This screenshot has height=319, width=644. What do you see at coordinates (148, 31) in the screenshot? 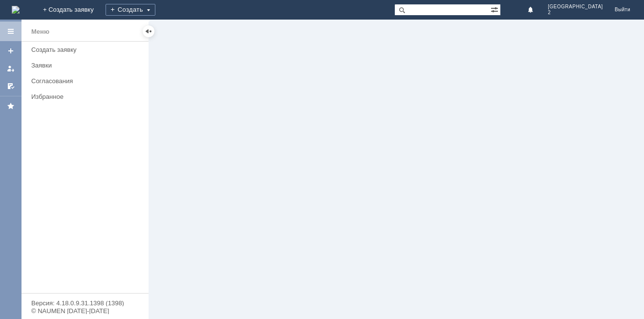
I see `div: Скрыть меню` at bounding box center [148, 31].